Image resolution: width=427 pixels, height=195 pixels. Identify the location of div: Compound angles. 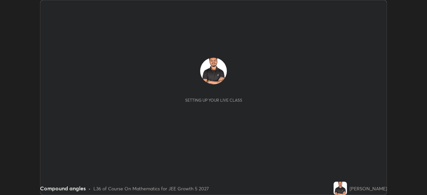
(63, 189).